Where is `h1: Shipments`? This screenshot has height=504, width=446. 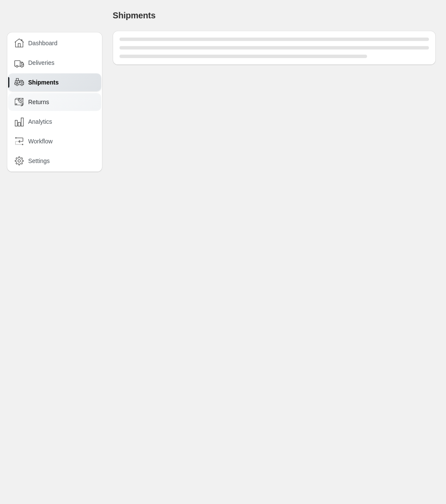
h1: Shipments is located at coordinates (134, 15).